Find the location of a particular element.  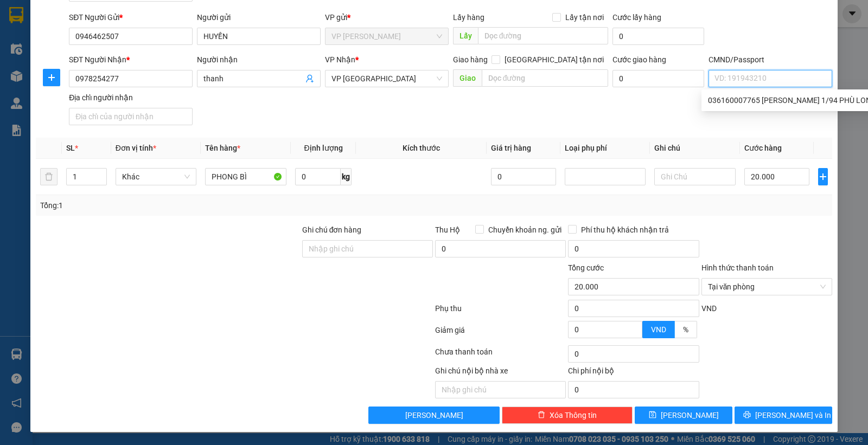

div: Phụ thu is located at coordinates (500, 312).